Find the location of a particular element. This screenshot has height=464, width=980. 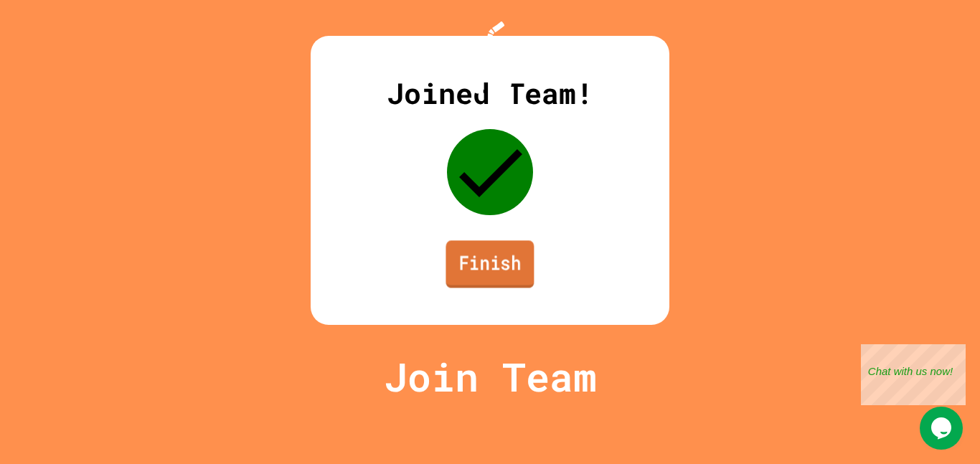

img: Logo.svg is located at coordinates (490, 58).